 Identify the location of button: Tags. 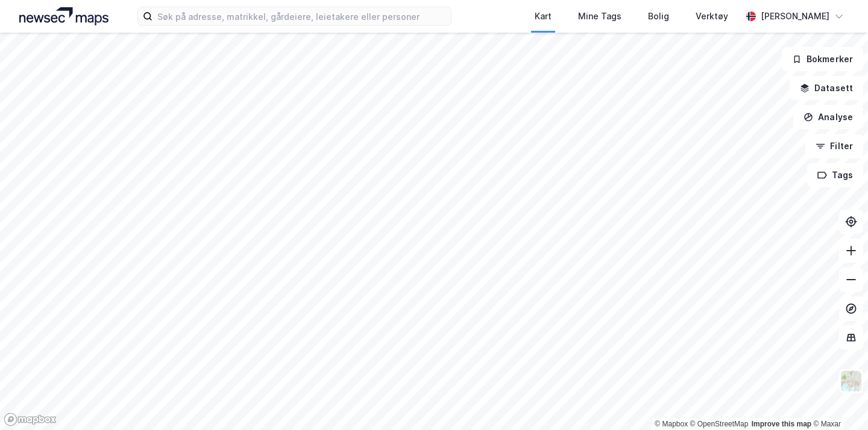
(835, 175).